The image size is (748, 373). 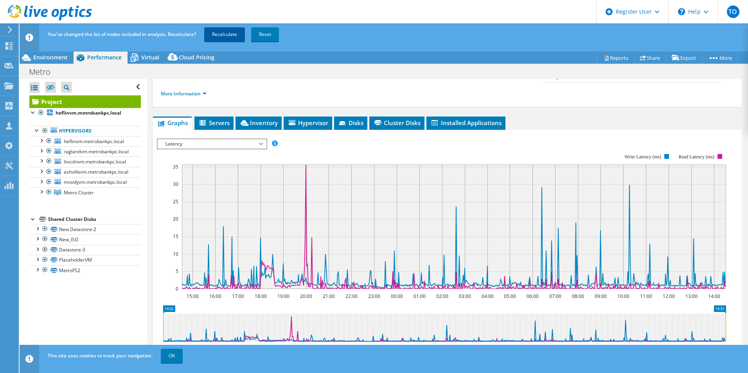 I want to click on text: Read Latency (ms), so click(x=696, y=157).